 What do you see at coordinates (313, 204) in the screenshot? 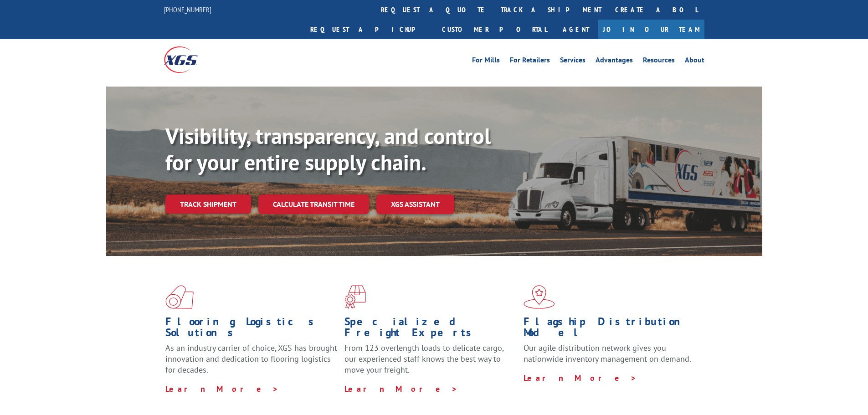
I see `a: Calculate transit time` at bounding box center [313, 204].